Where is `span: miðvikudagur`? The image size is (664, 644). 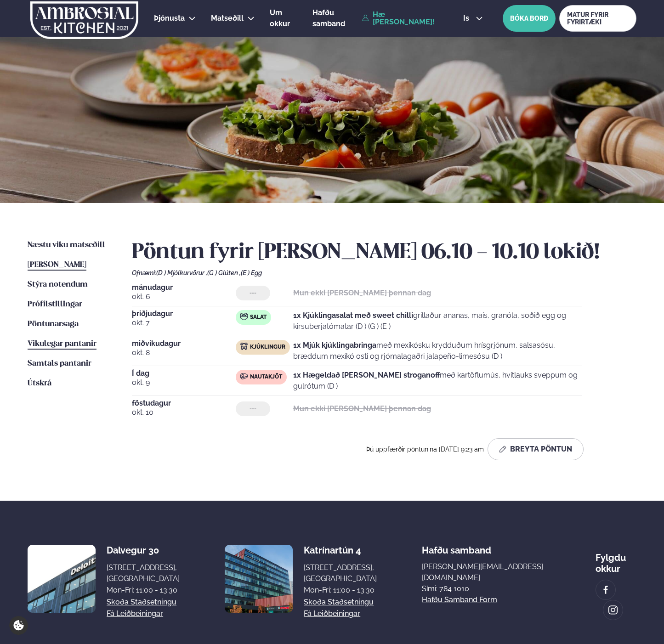
span: miðvikudagur is located at coordinates (184, 344).